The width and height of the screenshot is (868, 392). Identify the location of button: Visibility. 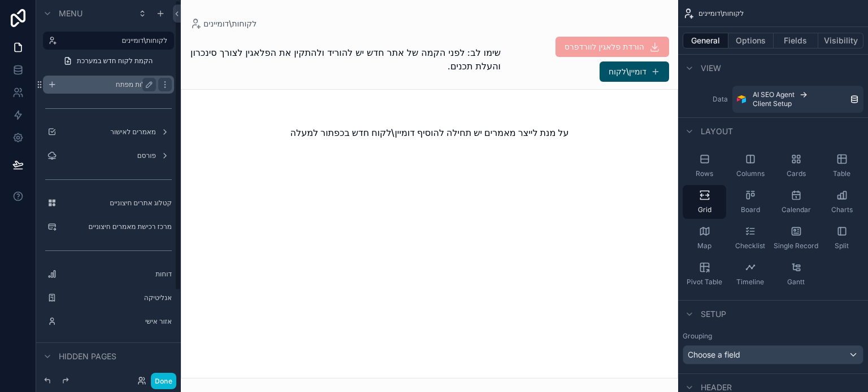
(841, 40).